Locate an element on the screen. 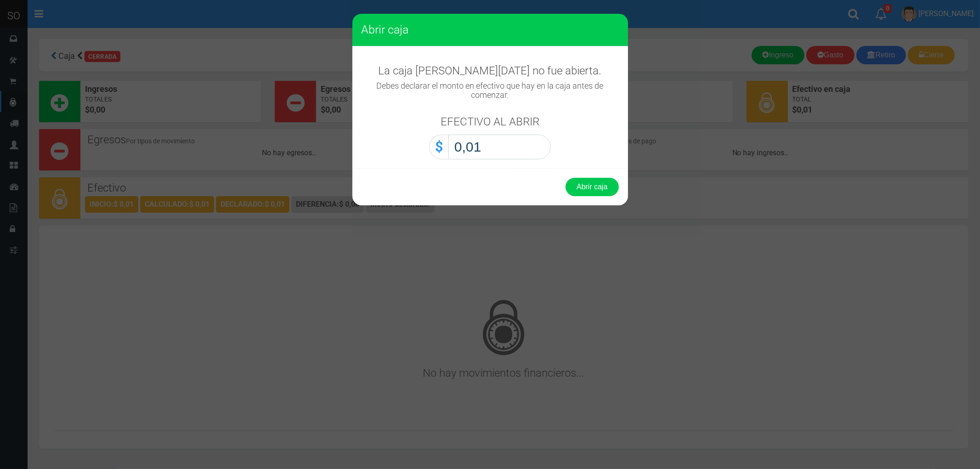 This screenshot has height=469, width=980. h3: EFECTIVO AL ABRIR is located at coordinates (490, 121).